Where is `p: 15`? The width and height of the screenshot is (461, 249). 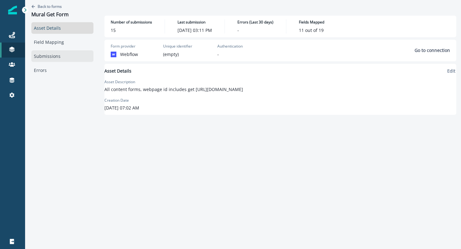 p: 15 is located at coordinates (113, 30).